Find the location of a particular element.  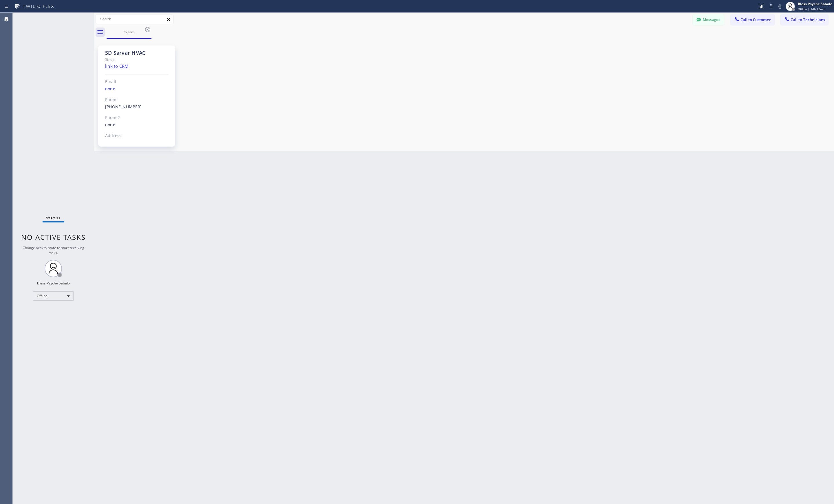

span: Call to Technicians is located at coordinates (808, 20).